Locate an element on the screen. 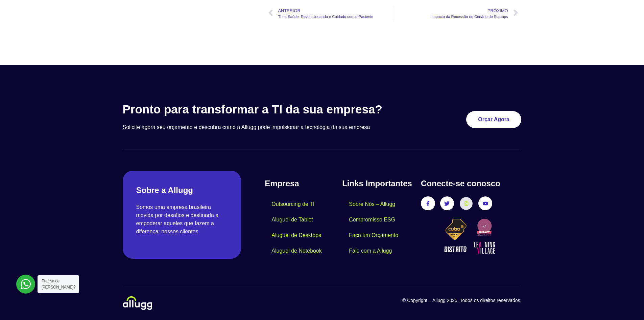 The image size is (644, 320). div: Widget de chat is located at coordinates (627, 304).